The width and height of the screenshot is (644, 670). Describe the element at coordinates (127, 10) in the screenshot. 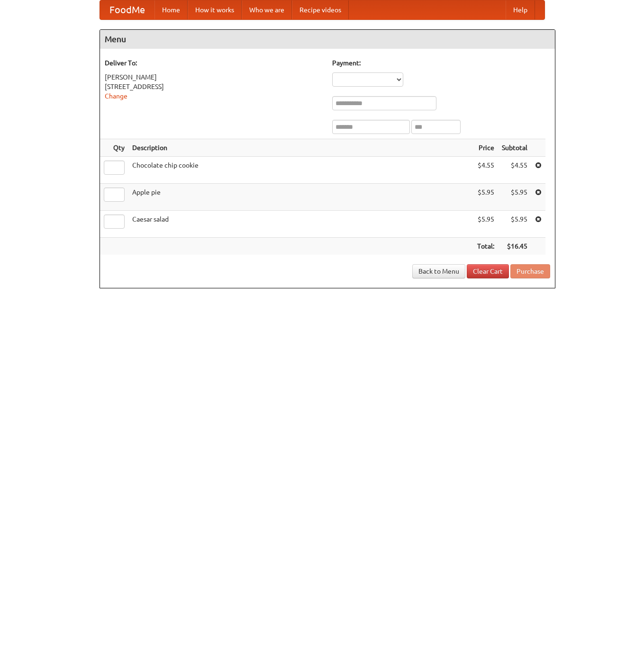

I see `a: FoodMe` at that location.